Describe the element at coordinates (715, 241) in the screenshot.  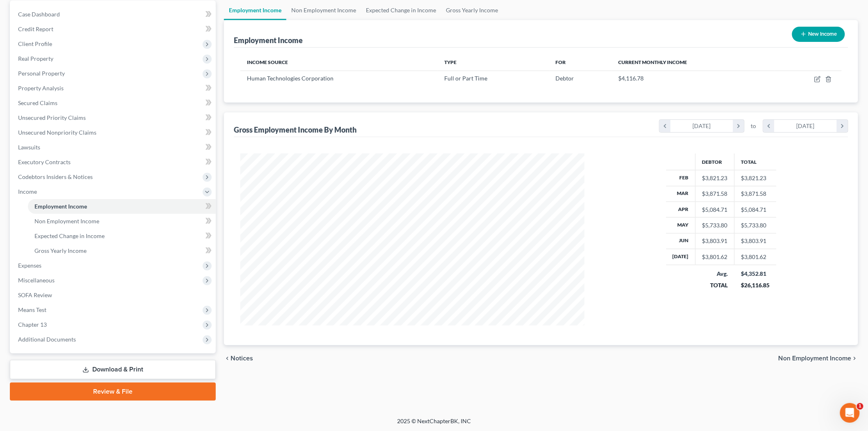
I see `div: $3,803.91` at that location.